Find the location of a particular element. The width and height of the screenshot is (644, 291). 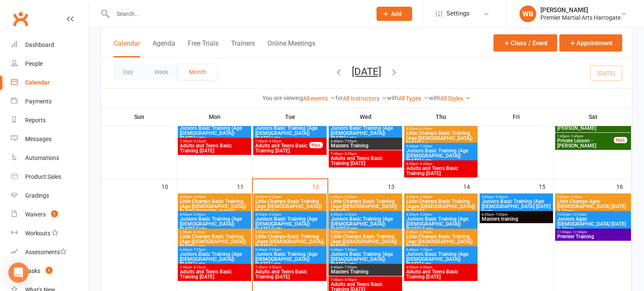

button: Trainers is located at coordinates (242, 48).